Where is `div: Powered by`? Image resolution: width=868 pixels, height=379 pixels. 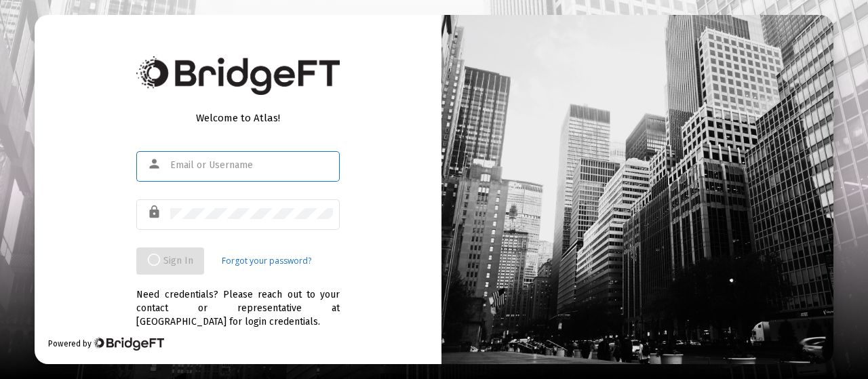
div: Powered by is located at coordinates (106, 344).